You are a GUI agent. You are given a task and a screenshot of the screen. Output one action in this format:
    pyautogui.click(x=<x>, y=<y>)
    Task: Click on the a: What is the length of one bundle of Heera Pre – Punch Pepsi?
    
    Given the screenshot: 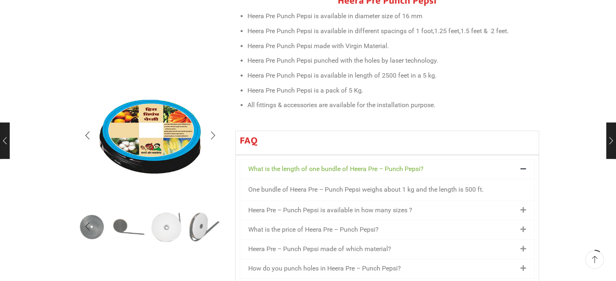 What is the action you would take?
    pyautogui.click(x=336, y=169)
    